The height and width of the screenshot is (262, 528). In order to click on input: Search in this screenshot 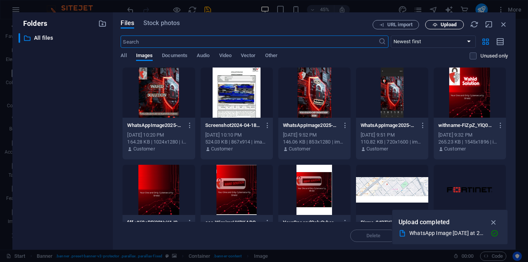, I will do `click(249, 42)`.